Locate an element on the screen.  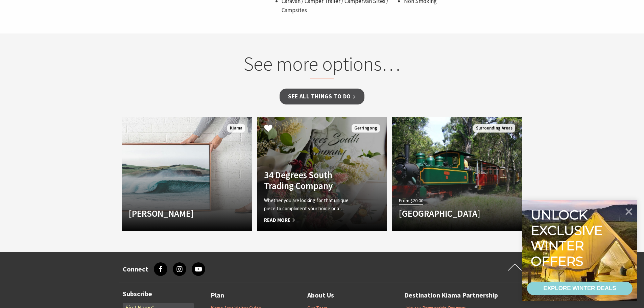
div: EXPLORE WINTER DEALS is located at coordinates (580, 288).